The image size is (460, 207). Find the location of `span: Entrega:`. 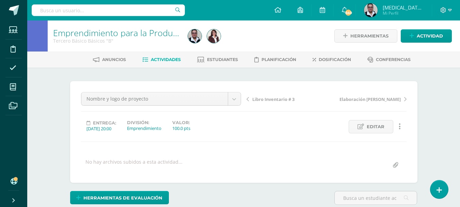

span: Entrega: is located at coordinates (105, 123).